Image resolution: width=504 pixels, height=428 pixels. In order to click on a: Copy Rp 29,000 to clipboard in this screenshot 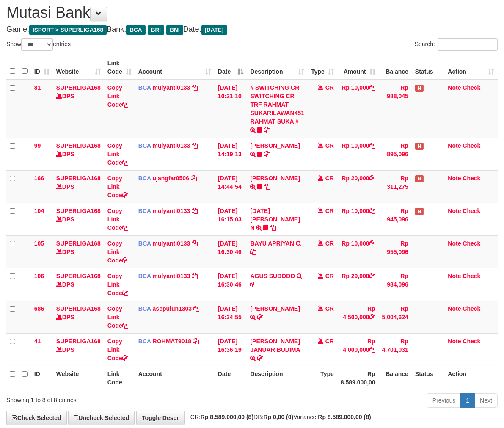, I will do `click(372, 276)`.